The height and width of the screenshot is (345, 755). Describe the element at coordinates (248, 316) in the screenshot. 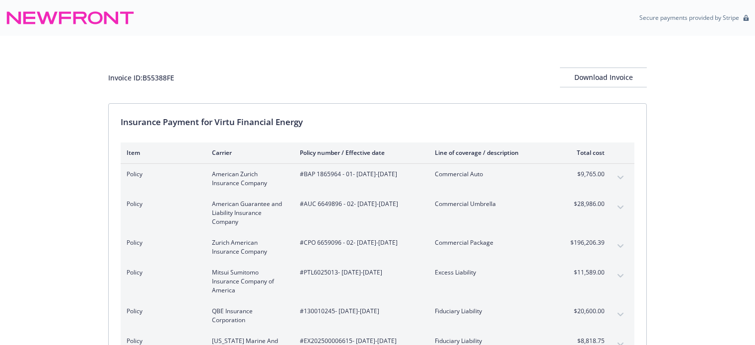

I see `span: QBE Insurance Corporation` at that location.